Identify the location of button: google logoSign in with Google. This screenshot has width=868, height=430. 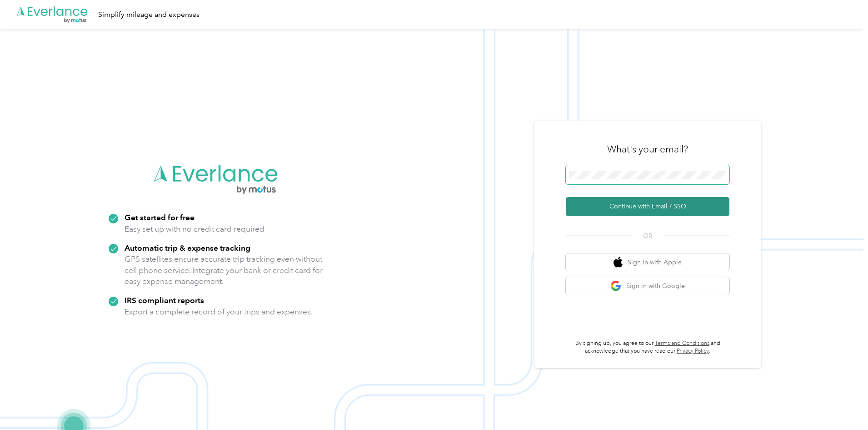
(648, 286).